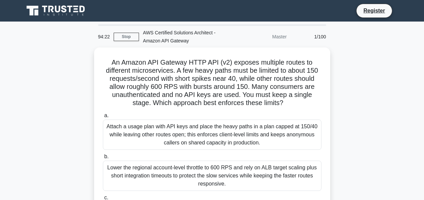  I want to click on div: 1/100, so click(310, 37).